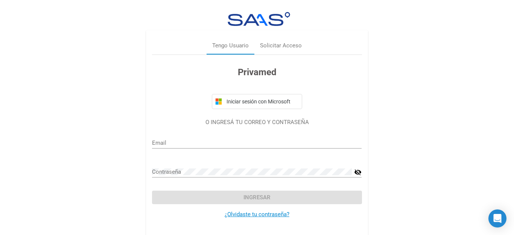  Describe the element at coordinates (230, 46) in the screenshot. I see `div: Tengo Usuario` at that location.